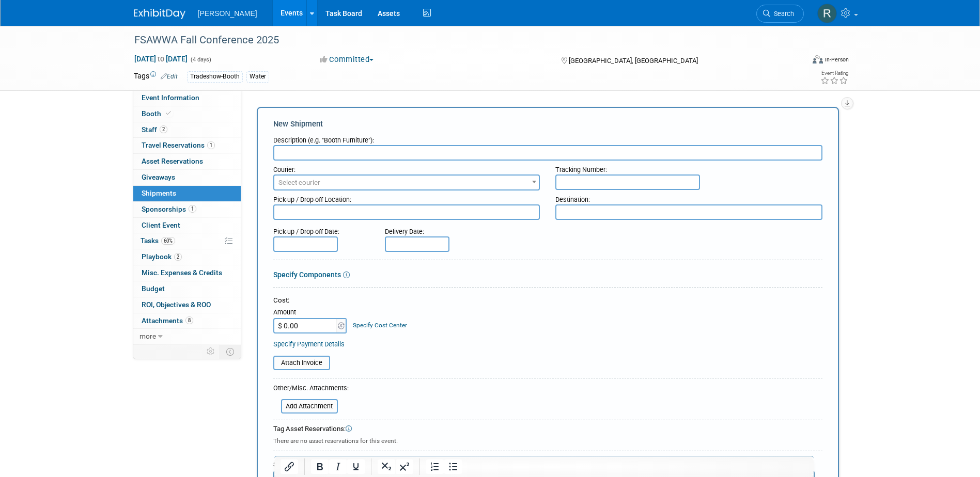  What do you see at coordinates (187, 257) in the screenshot?
I see `a: Playbook2` at bounding box center [187, 257].